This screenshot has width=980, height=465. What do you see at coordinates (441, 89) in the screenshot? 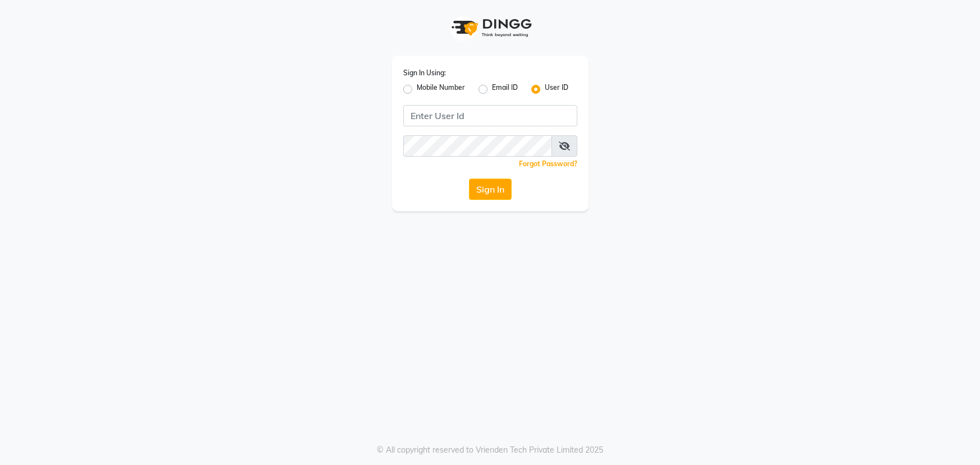
I see `label: Mobile Number` at bounding box center [441, 89].